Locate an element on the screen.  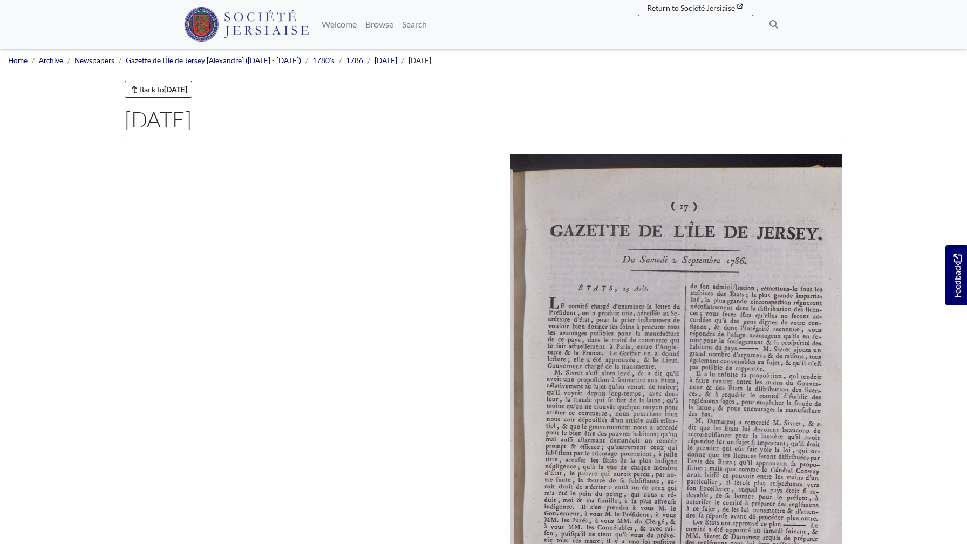
a: Search is located at coordinates (414, 24).